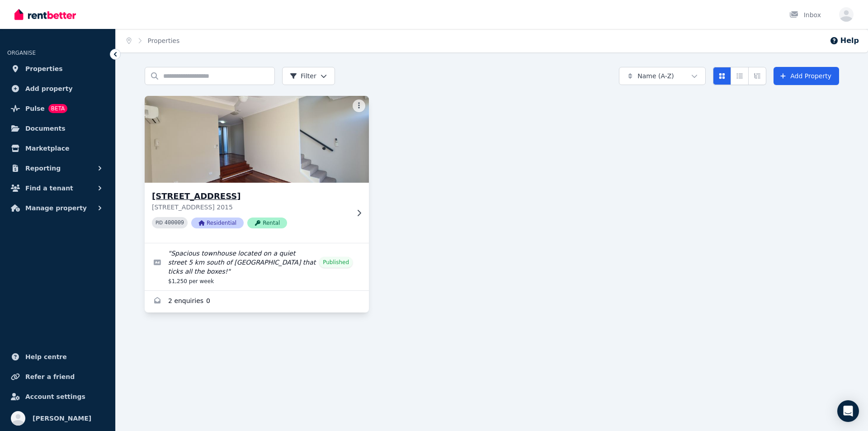  I want to click on span: Name (A-Z), so click(656, 76).